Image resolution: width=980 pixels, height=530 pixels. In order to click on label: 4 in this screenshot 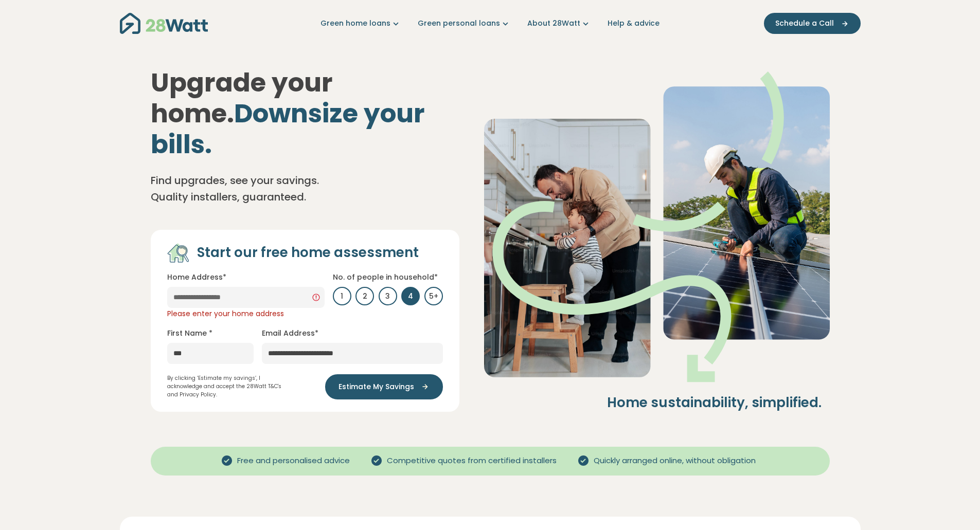, I will do `click(411, 296)`.